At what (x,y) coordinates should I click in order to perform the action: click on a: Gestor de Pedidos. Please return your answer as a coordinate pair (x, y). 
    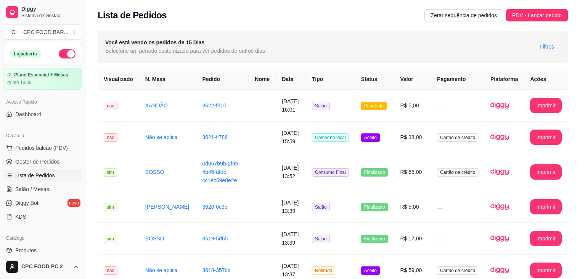
    Looking at the image, I should click on (42, 161).